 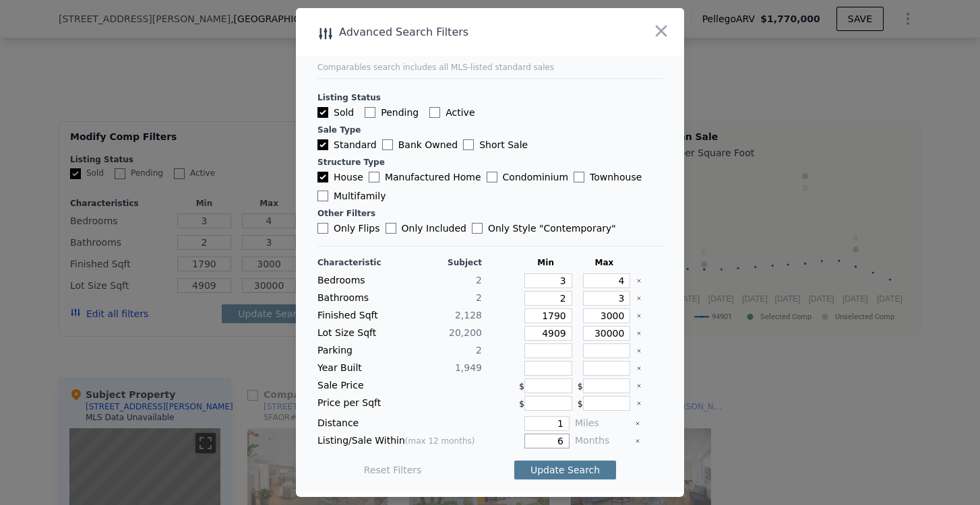 What do you see at coordinates (490, 162) in the screenshot?
I see `div: Structure Type` at bounding box center [490, 162].